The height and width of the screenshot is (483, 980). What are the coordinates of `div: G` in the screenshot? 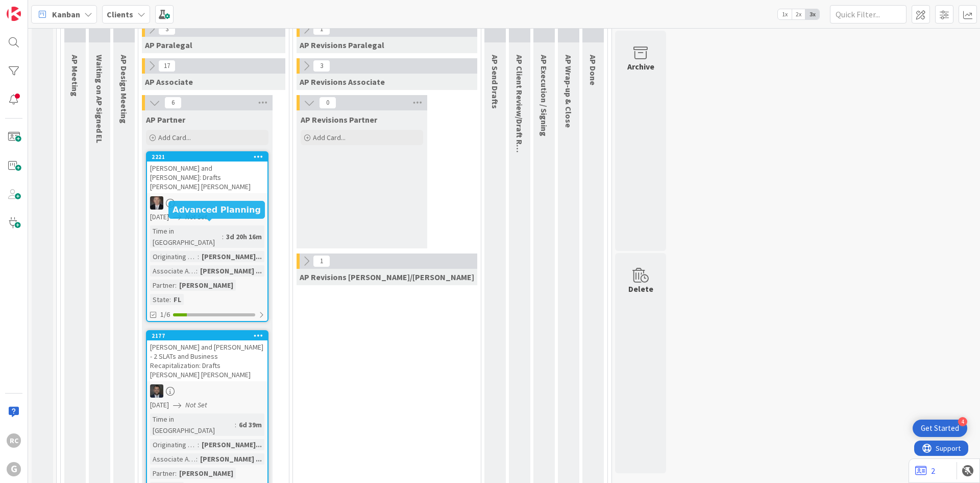 It's located at (14, 469).